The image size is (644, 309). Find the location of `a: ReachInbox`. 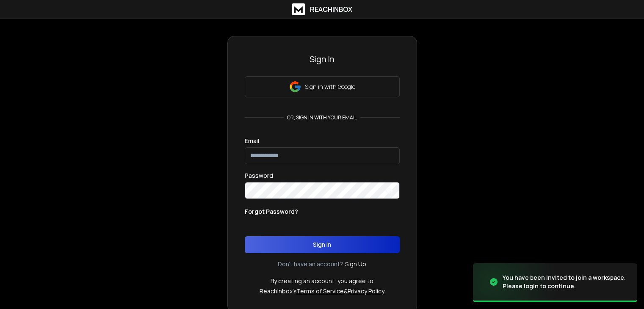

a: ReachInbox is located at coordinates (322, 9).